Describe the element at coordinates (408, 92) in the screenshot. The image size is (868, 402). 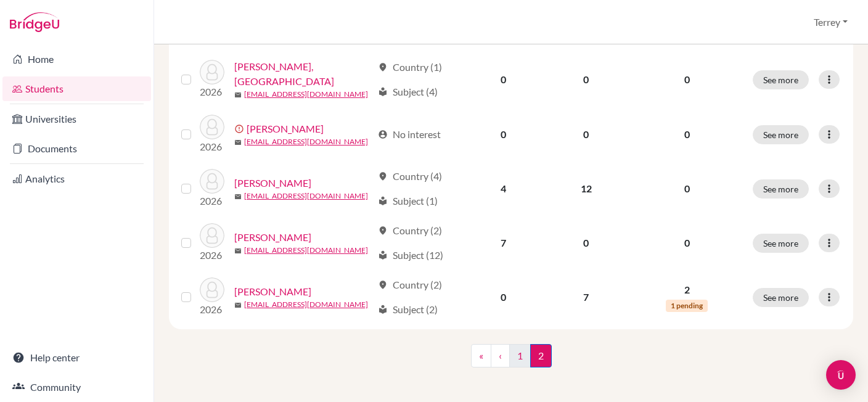
I see `div: Subject (4)` at that location.